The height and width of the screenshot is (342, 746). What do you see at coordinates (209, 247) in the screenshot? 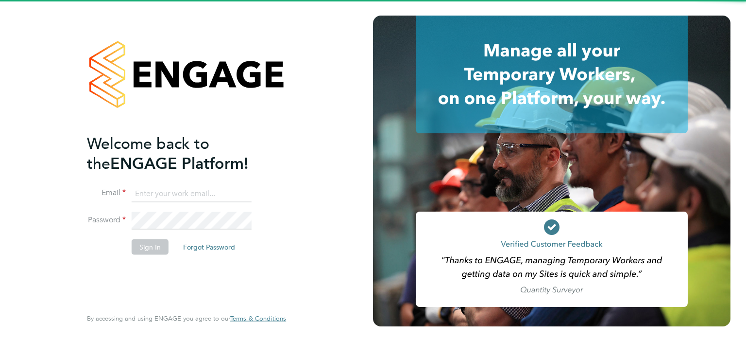
I see `button: Forgot Password` at bounding box center [209, 247].